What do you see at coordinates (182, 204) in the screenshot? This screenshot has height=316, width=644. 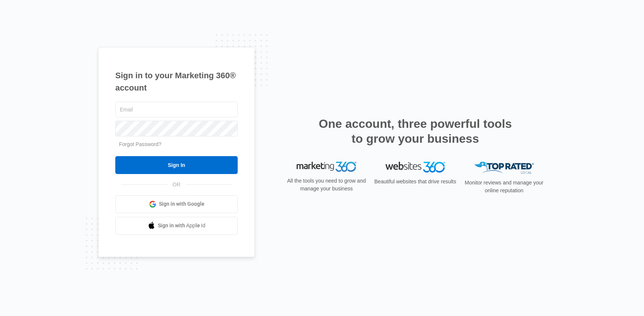 I see `span: Sign in with Google` at bounding box center [182, 204].